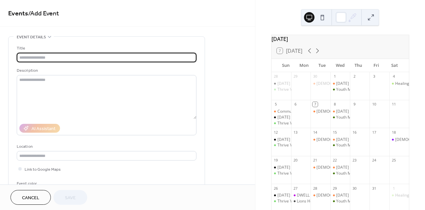  I want to click on div: Thu, so click(358, 66).